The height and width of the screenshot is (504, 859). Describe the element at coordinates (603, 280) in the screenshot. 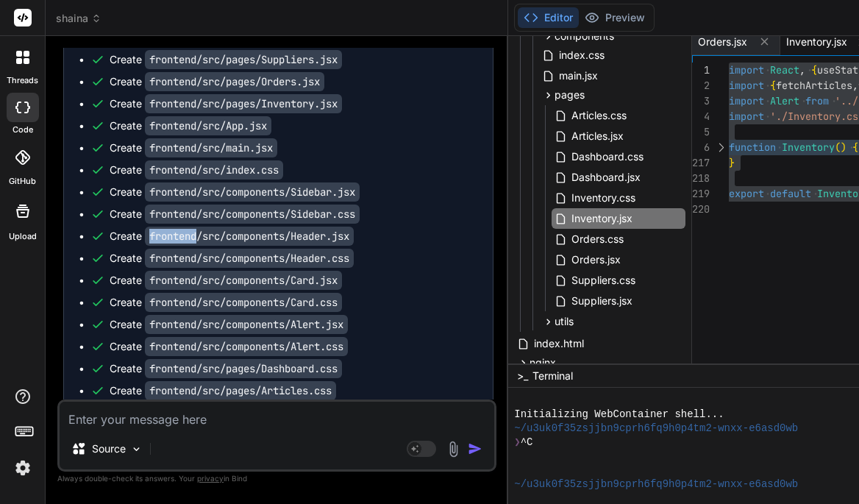

I see `span: Suppliers.css` at that location.